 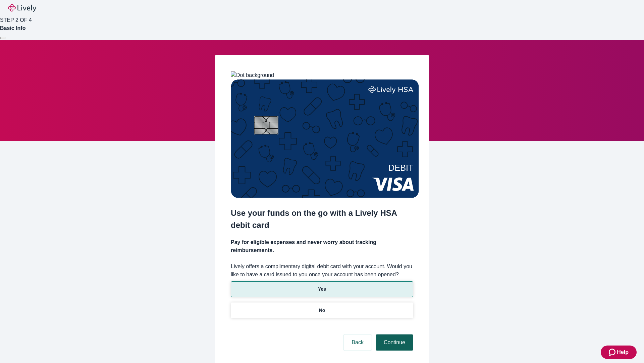 I want to click on img: Debit card, so click(x=325, y=138).